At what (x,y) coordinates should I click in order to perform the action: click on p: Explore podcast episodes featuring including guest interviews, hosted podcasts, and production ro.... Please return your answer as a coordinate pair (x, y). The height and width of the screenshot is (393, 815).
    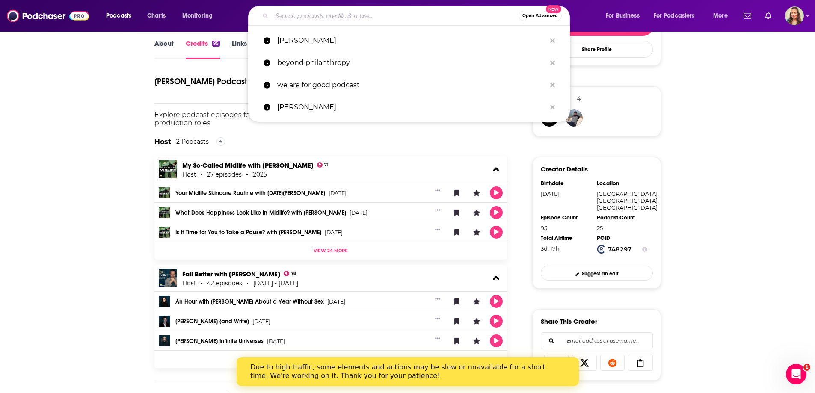
    Looking at the image, I should click on (331, 119).